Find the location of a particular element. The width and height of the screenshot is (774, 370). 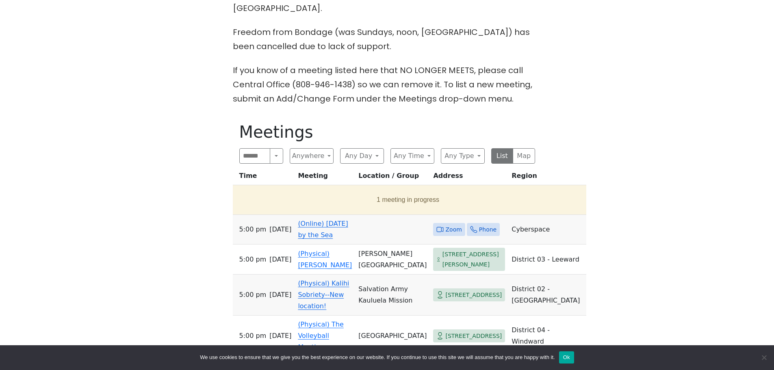

p: If you know of a meeting listed here that NO LONGER MEETS, please call Central Office (808-946-14... is located at coordinates (387, 85).